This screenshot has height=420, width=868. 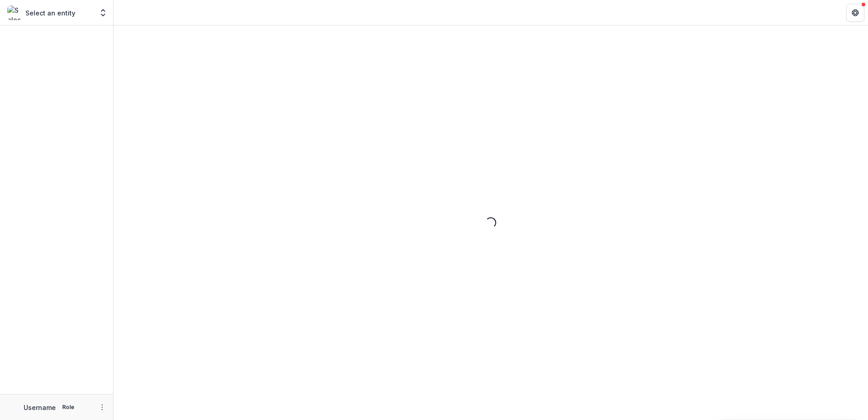 What do you see at coordinates (14, 13) in the screenshot?
I see `img: Select an entity` at bounding box center [14, 13].